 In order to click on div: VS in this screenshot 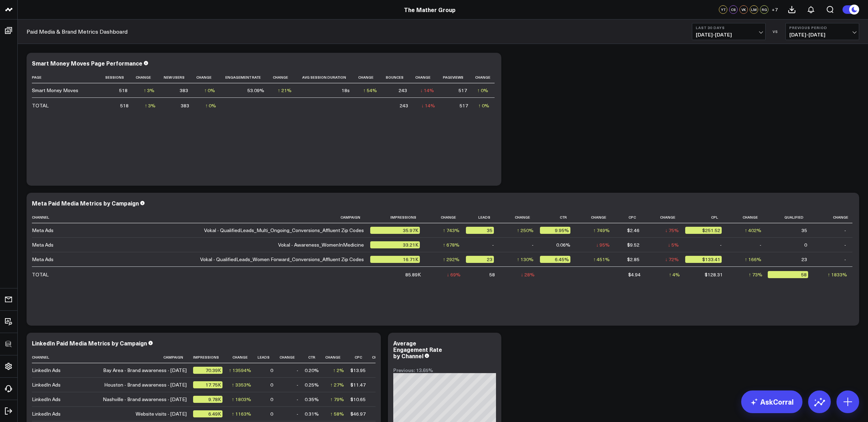, I will do `click(776, 31)`.